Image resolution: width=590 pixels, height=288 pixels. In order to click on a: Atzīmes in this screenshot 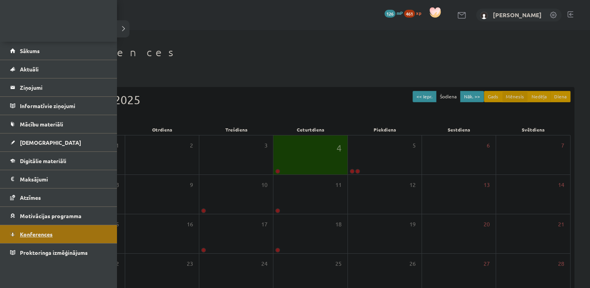, I will do `click(58, 197)`.